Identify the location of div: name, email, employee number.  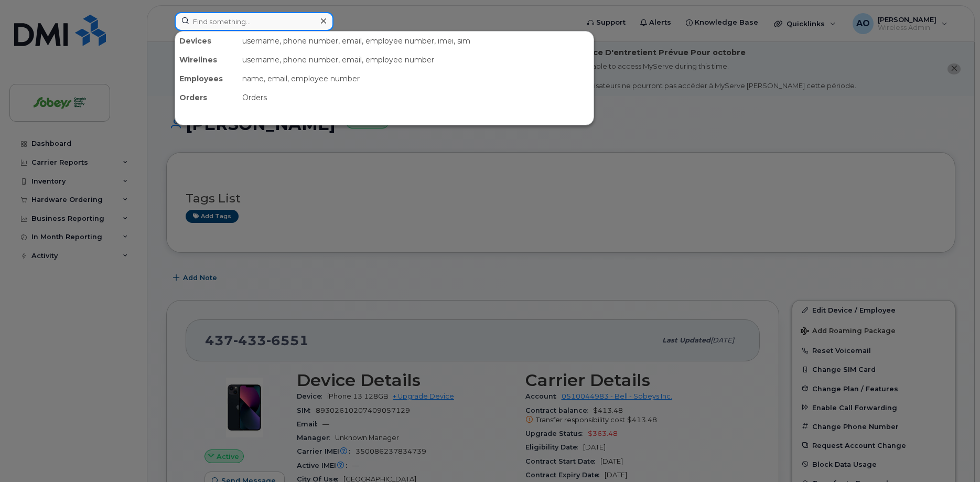
(416, 79).